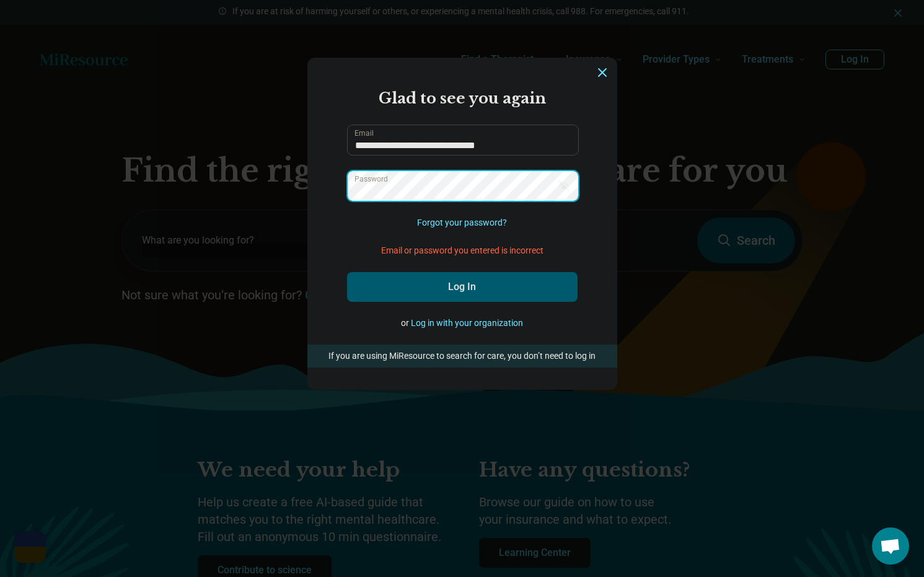 Image resolution: width=924 pixels, height=577 pixels. Describe the element at coordinates (603, 73) in the screenshot. I see `button: Dismiss` at that location.